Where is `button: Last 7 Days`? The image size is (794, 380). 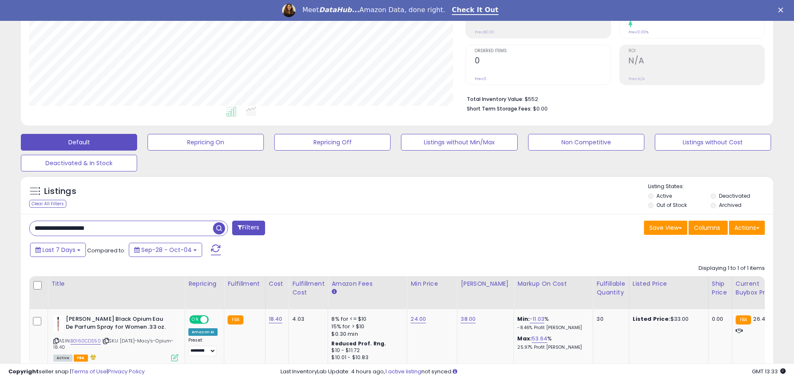
button: Last 7 Days is located at coordinates (58, 250).